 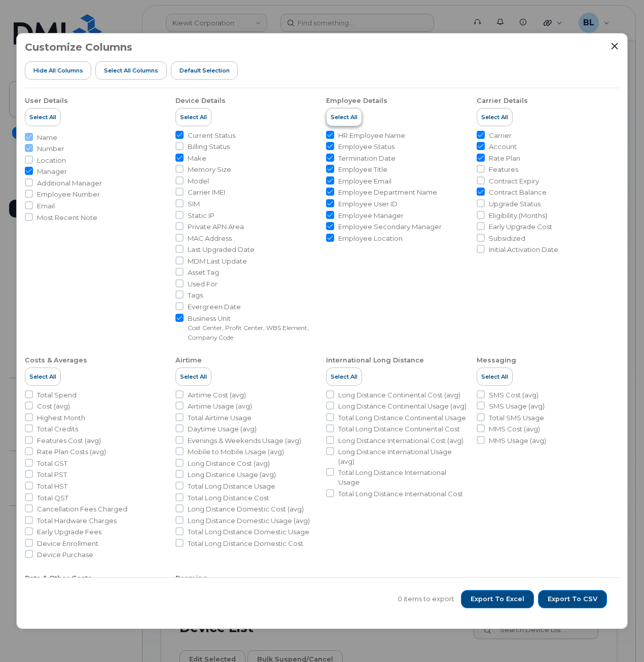 I want to click on span: Employee Status, so click(x=366, y=146).